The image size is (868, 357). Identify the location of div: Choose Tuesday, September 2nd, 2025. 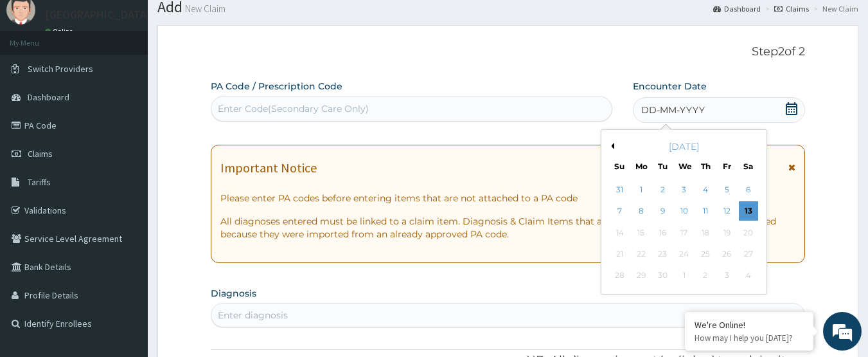
(663, 190).